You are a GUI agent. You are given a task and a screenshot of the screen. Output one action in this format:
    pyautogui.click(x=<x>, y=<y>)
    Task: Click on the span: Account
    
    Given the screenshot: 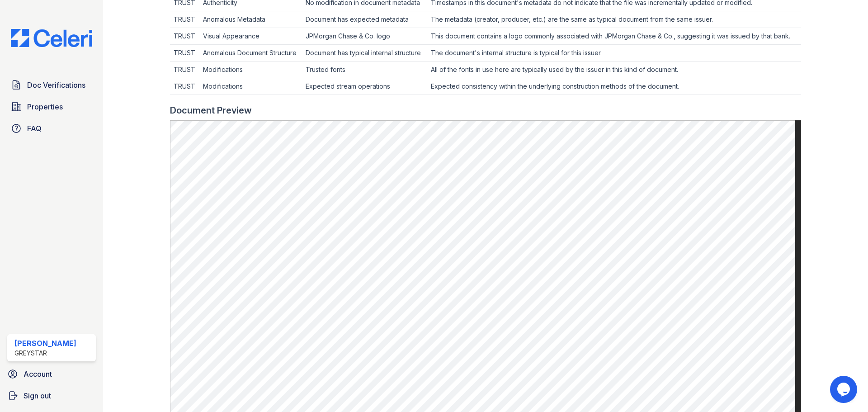 What is the action you would take?
    pyautogui.click(x=38, y=374)
    